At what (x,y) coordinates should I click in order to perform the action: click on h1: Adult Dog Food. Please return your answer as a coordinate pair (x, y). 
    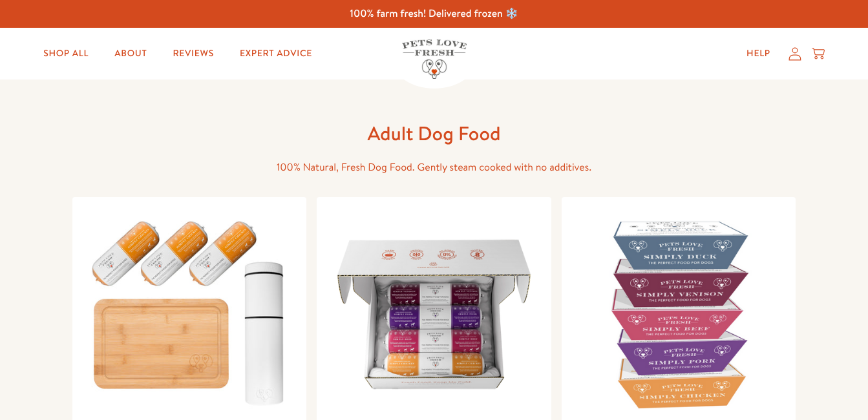
    Looking at the image, I should click on (434, 133).